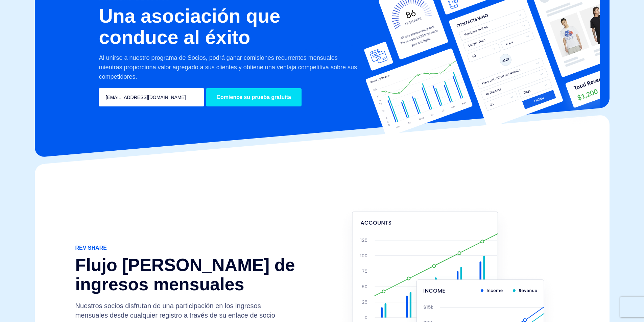 The image size is (644, 322). I want to click on input: DIRECCIÓN DE CORREO ELECTRÓNICO, so click(151, 97).